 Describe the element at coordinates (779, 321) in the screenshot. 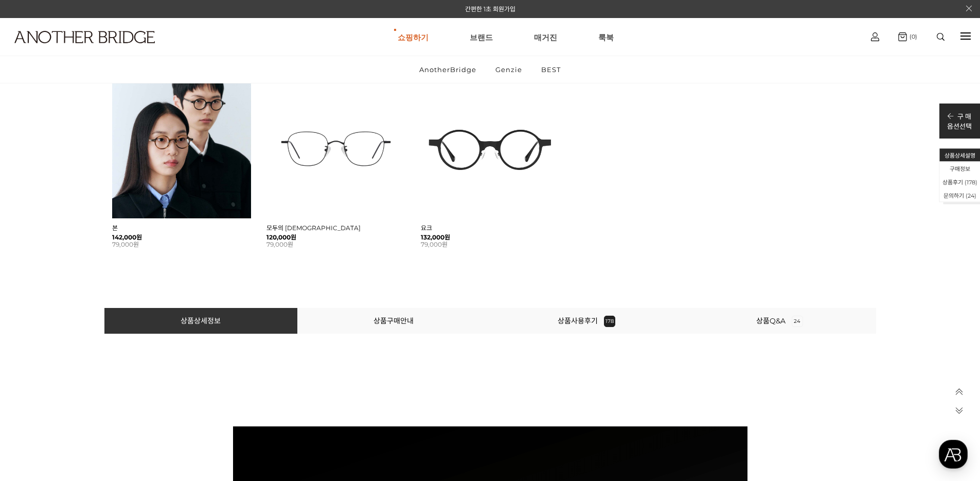

I see `a: 상품Q&A` at that location.